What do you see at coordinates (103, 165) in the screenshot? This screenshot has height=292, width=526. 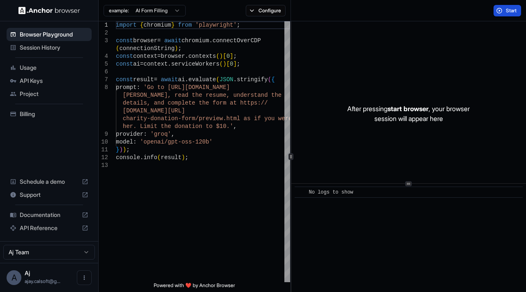 I see `div: 13` at bounding box center [103, 165].